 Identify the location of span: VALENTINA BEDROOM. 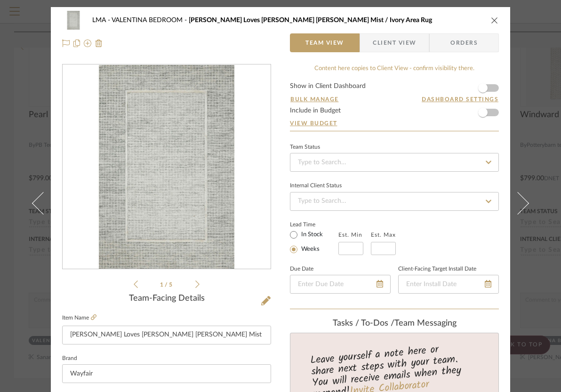
(150, 20).